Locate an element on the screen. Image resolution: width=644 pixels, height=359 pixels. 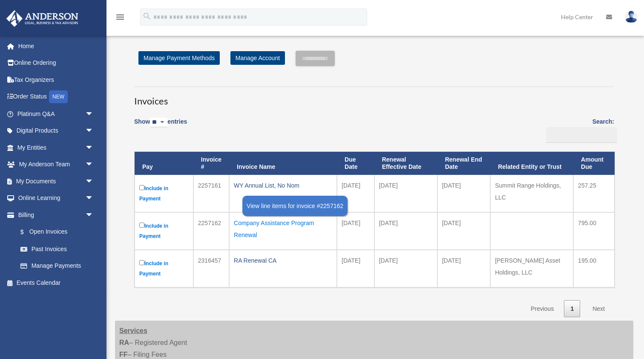
i: search is located at coordinates (147, 16).